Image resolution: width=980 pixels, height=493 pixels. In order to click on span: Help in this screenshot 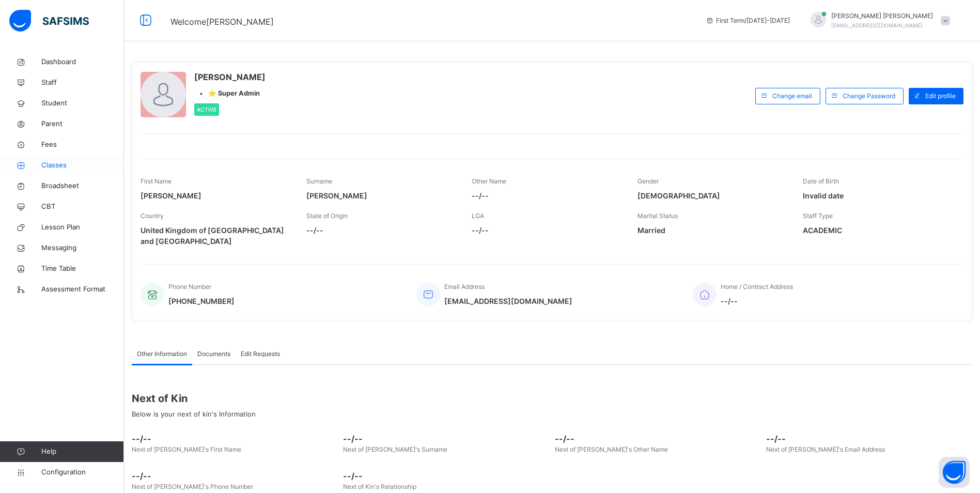, I will do `click(82, 451)`.